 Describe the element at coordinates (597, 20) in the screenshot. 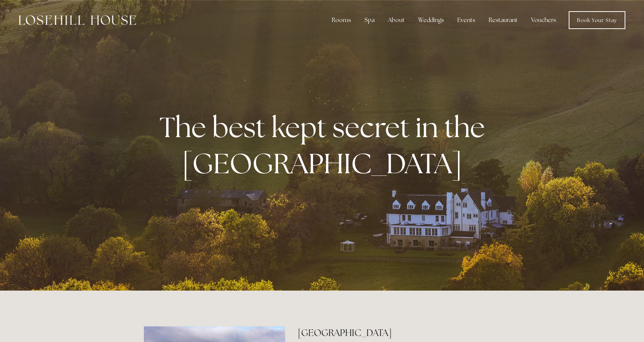

I see `a: Book Your Stay` at that location.